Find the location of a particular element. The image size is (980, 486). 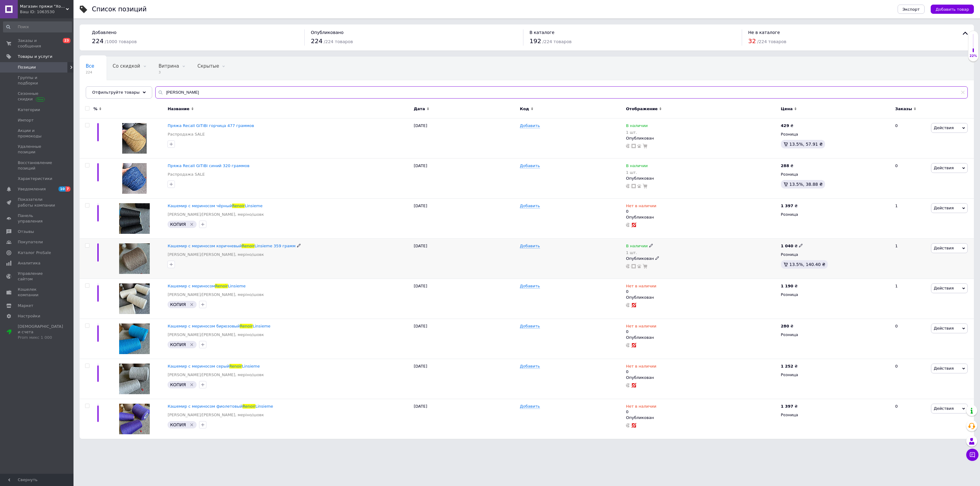

input: Поиск is located at coordinates (38, 27).